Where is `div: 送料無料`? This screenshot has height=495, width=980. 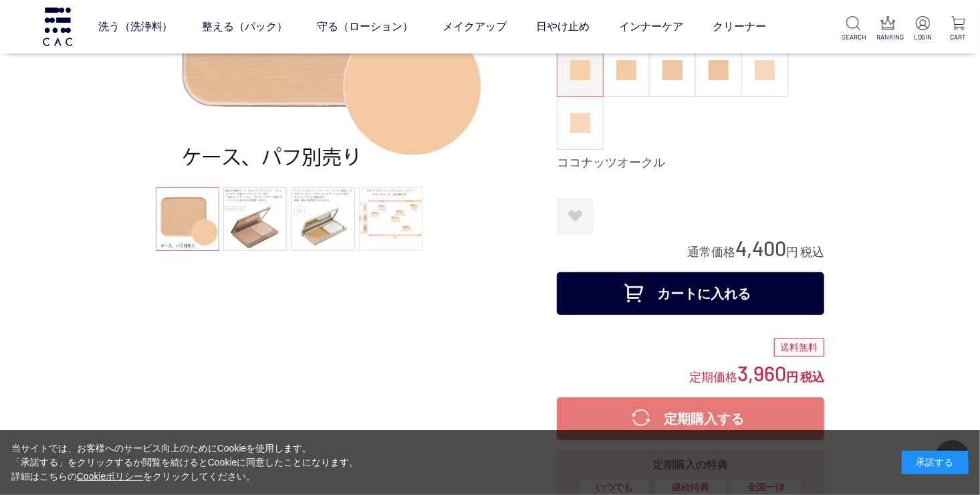
div: 送料無料 is located at coordinates (799, 347).